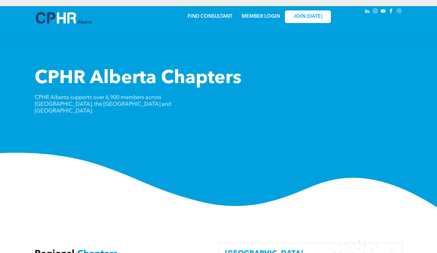 This screenshot has width=437, height=253. I want to click on a: youtube, so click(383, 12).